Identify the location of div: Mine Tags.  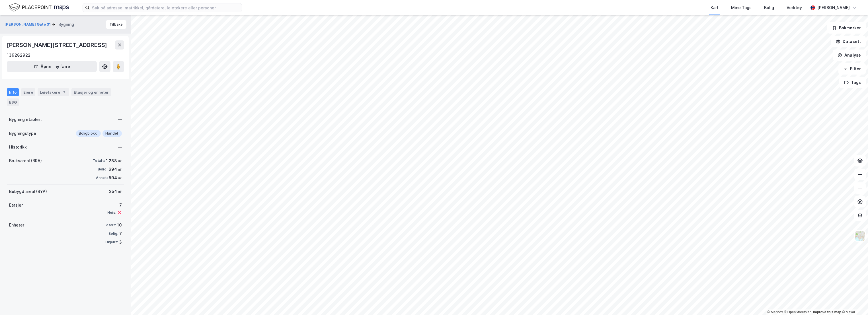
(741, 7).